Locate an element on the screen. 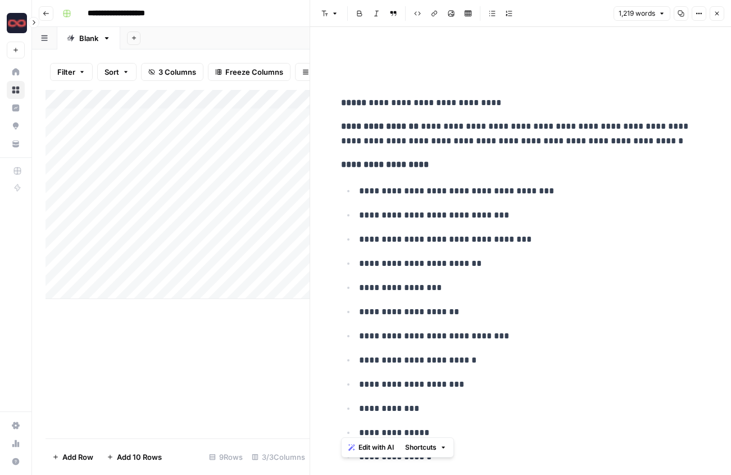 Image resolution: width=731 pixels, height=475 pixels. span: 3 Columns is located at coordinates (177, 72).